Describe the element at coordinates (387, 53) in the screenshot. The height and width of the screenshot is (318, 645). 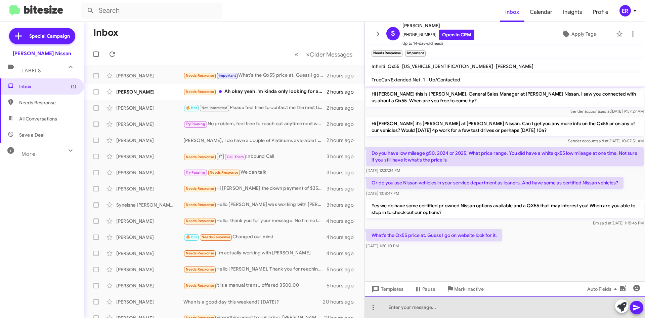
I see `small: Needs Response` at that location.